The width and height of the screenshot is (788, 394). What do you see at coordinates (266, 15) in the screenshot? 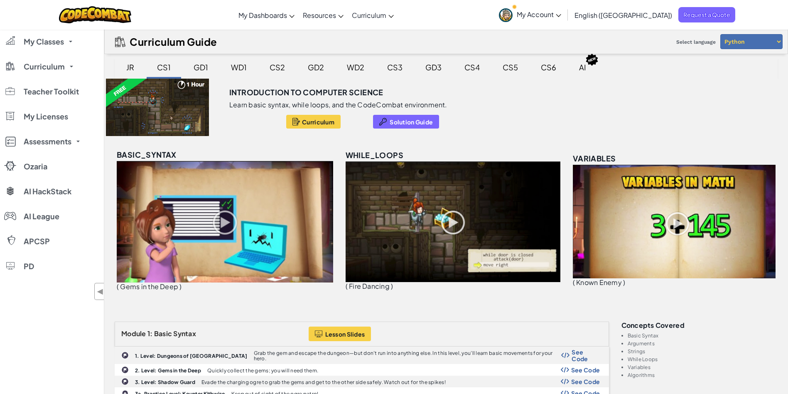
I see `a: My Dashboards` at bounding box center [266, 15].